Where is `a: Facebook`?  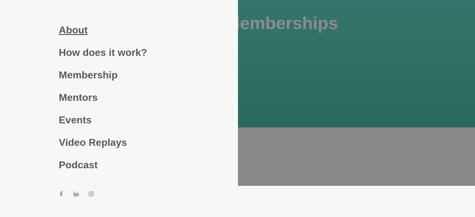 a: Facebook is located at coordinates (61, 195).